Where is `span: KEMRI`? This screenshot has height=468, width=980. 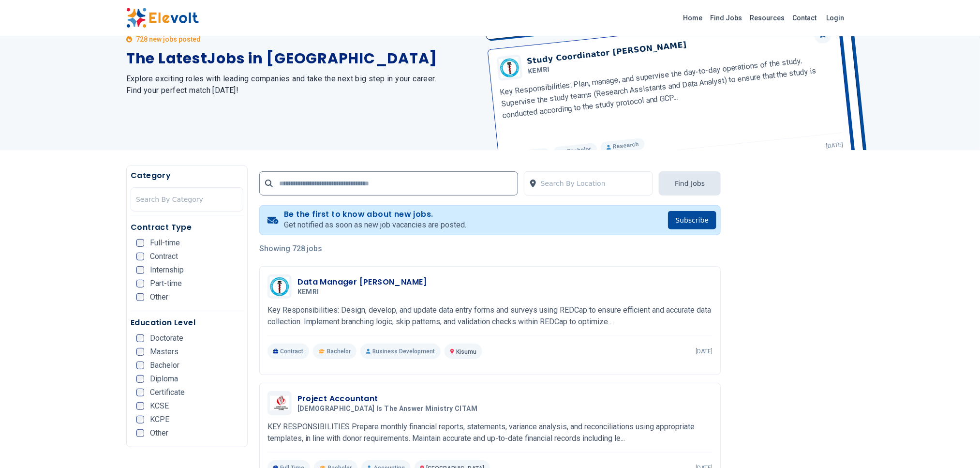
span: KEMRI is located at coordinates (308, 292).